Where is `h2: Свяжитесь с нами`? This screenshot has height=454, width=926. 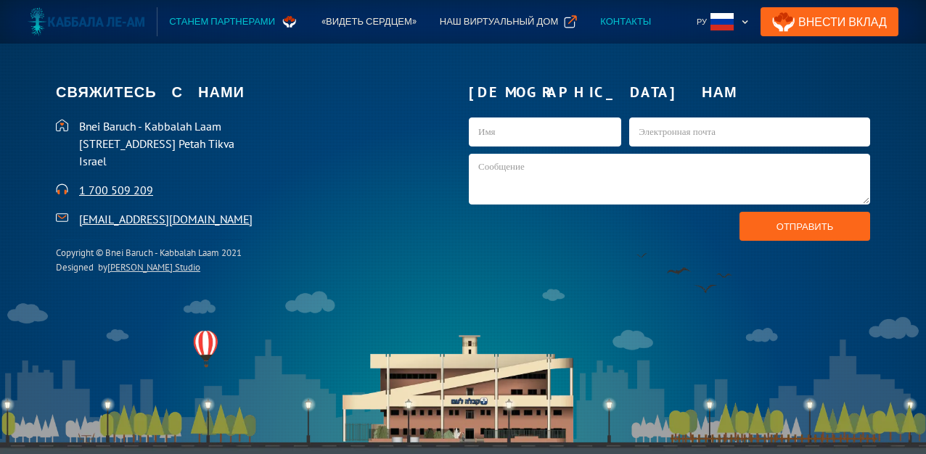
h2: Свяжитесь с нами is located at coordinates (256, 92).